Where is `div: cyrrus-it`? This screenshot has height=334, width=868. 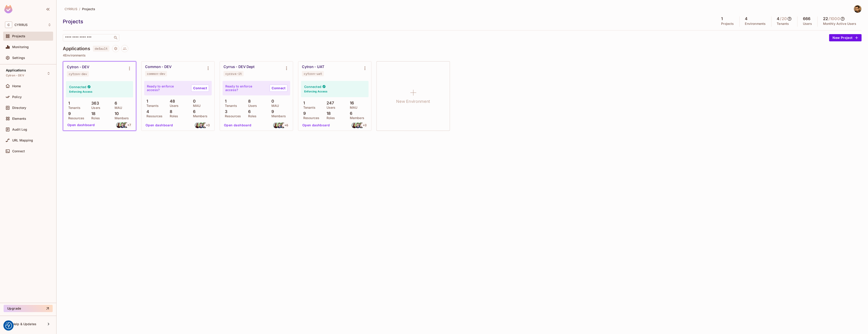
div: cyrrus-it is located at coordinates (233, 74).